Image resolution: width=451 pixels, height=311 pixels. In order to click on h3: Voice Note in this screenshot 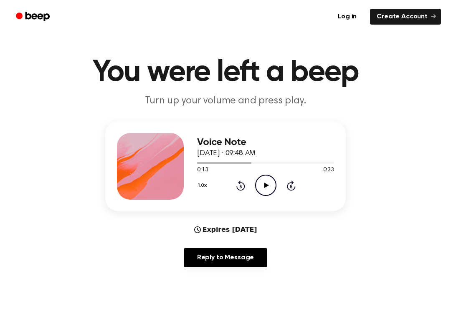, I will do `click(265, 142)`.